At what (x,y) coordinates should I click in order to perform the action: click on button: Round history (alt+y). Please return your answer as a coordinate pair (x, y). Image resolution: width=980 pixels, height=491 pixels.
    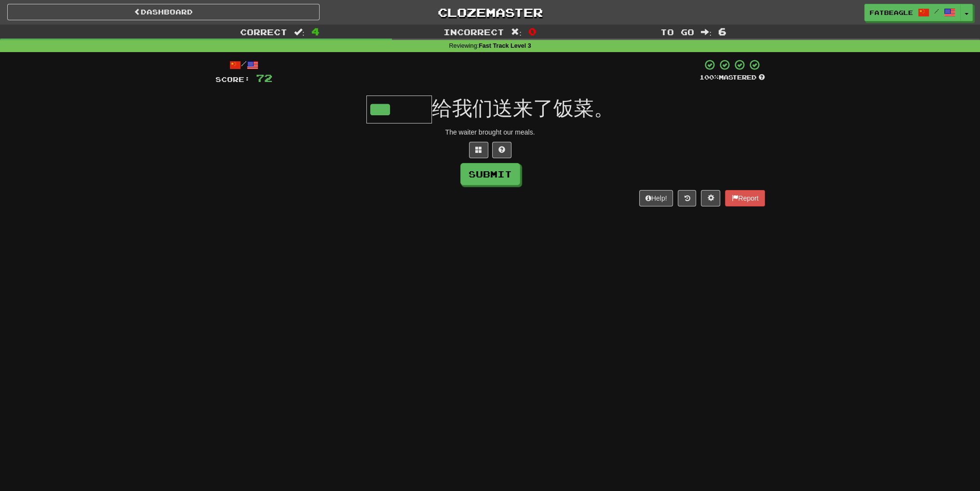
    Looking at the image, I should click on (687, 198).